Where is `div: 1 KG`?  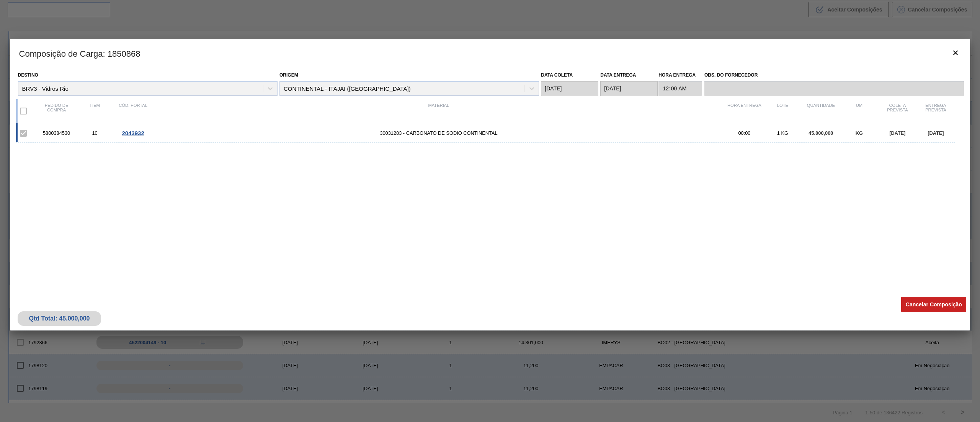 div: 1 KG is located at coordinates (782, 133).